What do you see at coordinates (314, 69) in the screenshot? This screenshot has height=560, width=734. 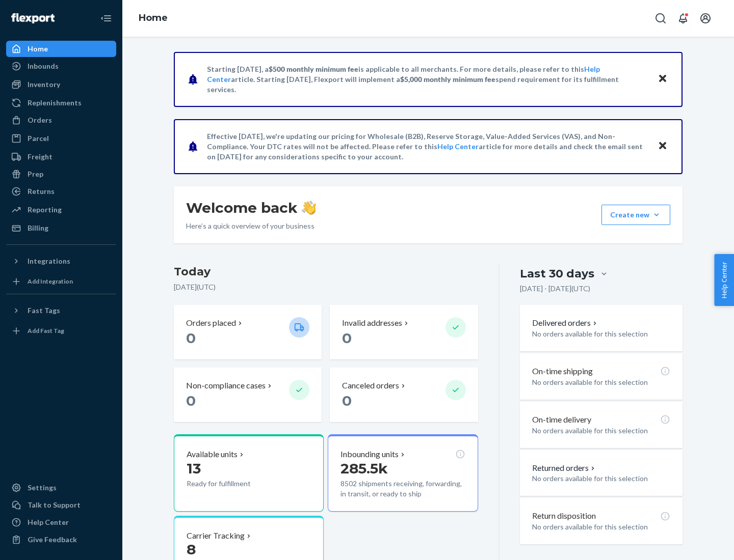 I see `span: $500 monthly minimum fee` at bounding box center [314, 69].